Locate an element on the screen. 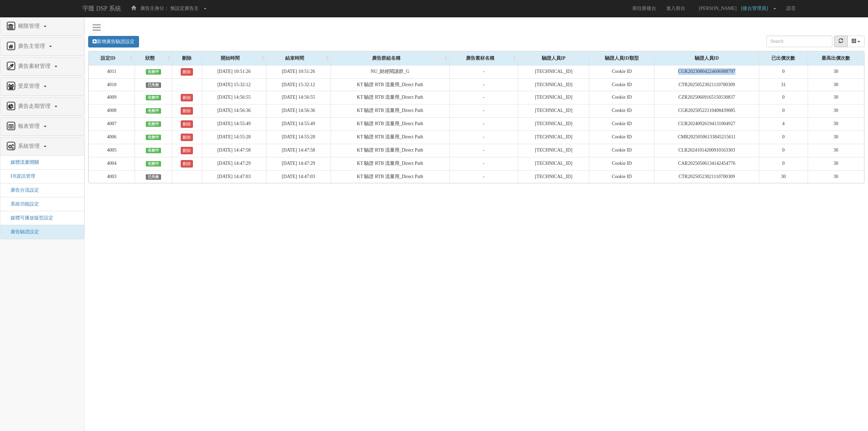 This screenshot has width=868, height=431. span: 媒體流量開關 is located at coordinates (22, 162).